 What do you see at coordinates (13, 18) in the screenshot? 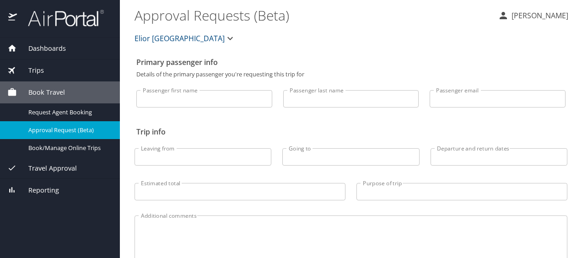
I see `img: icon-airportal.png` at bounding box center [13, 18].